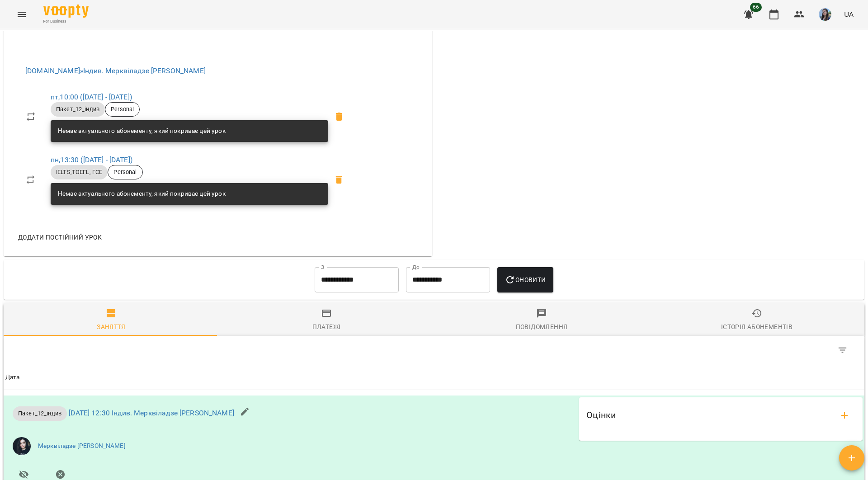 This screenshot has height=485, width=868. I want to click on div: Заняття, so click(111, 326).